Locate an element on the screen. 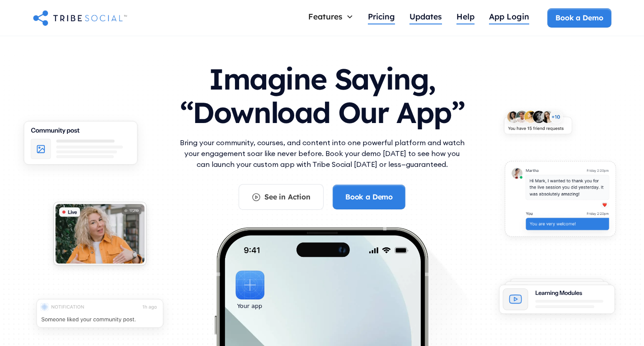  h1: Imagine Saying, “Download Our App” is located at coordinates (322, 93).